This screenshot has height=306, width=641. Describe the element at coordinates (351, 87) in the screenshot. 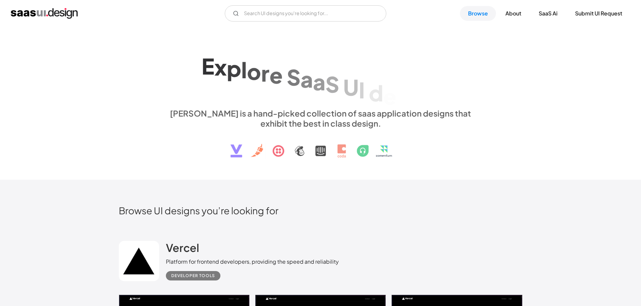

I see `div: U` at that location.